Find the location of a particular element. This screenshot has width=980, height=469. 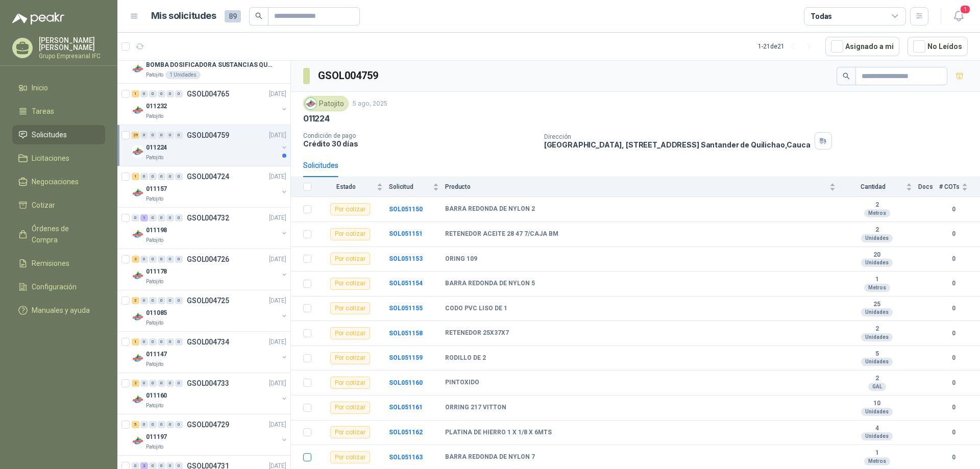

b: SOL051151 is located at coordinates (406, 234).